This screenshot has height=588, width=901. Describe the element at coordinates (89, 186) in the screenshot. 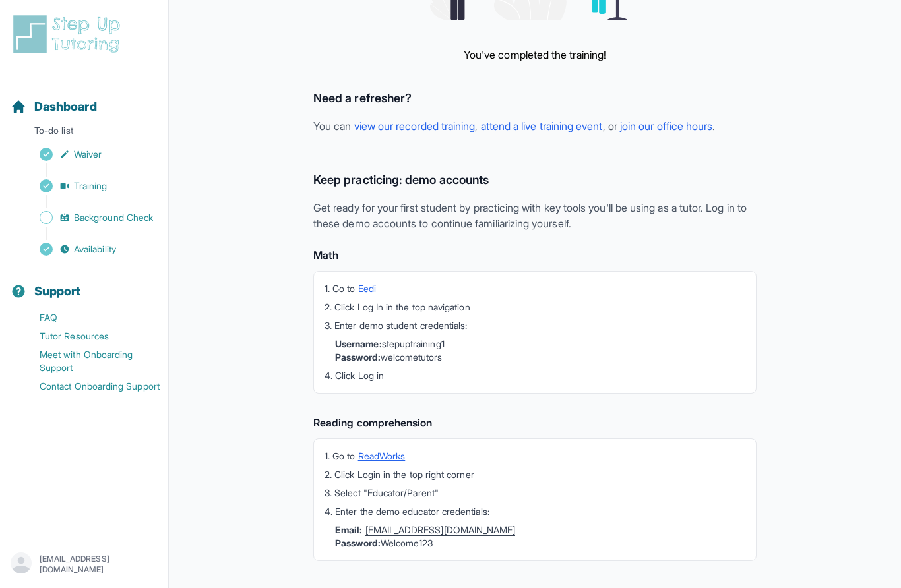

I see `a: Training` at that location.